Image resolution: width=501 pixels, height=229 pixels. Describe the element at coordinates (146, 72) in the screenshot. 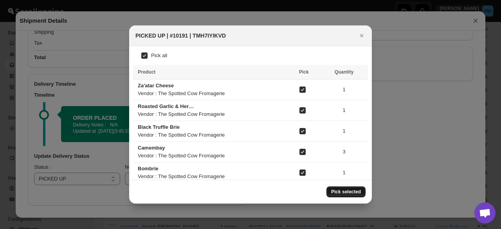

I see `span: Product` at that location.